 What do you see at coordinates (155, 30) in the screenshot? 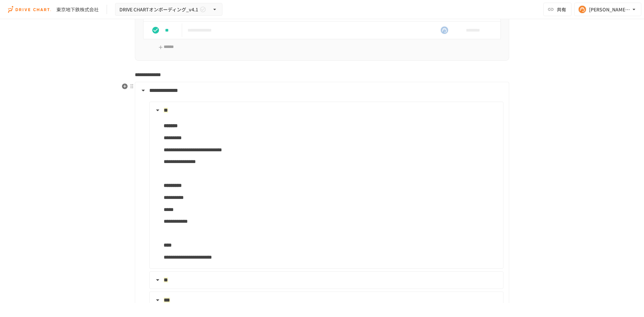
I see `button: status` at bounding box center [155, 30].